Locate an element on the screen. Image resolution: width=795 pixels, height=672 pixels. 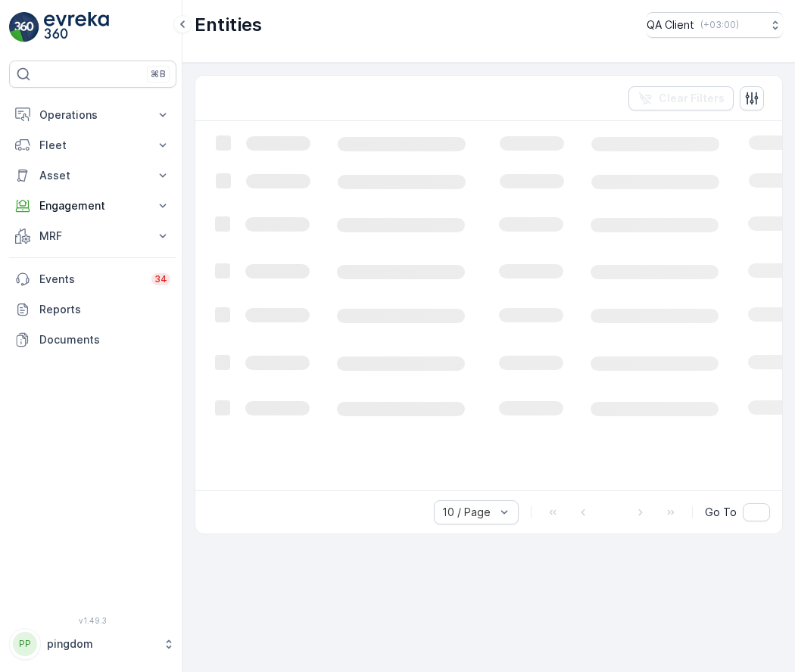
p: MRF is located at coordinates (92, 236).